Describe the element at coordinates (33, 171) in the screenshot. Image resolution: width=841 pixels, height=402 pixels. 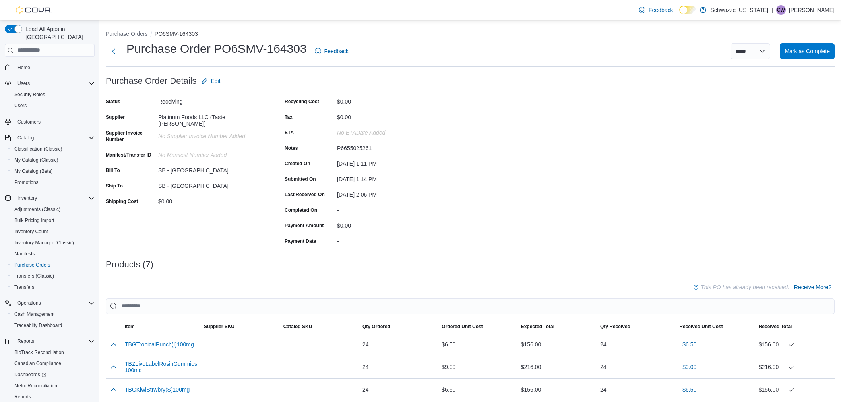
I see `span: My Catalog (Beta)` at that location.